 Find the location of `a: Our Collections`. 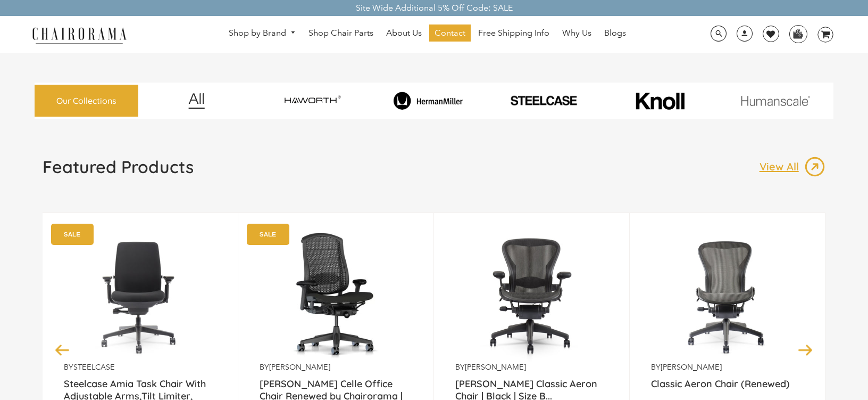

a: Our Collections is located at coordinates (86, 101).